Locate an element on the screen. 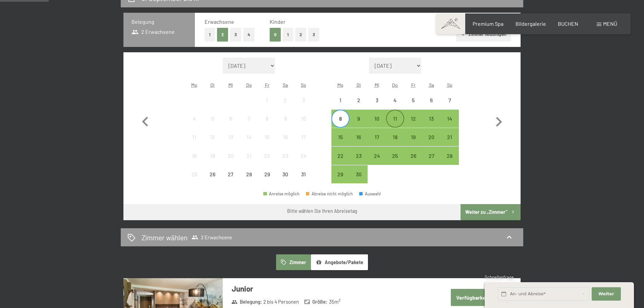  div: Mon Sep 29 2025 is located at coordinates (341, 175).